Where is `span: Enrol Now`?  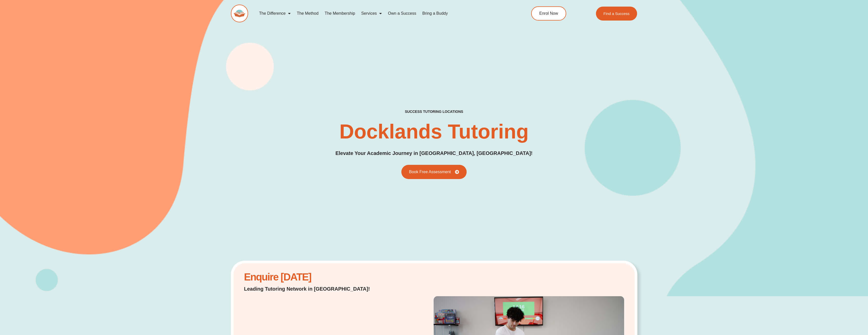 span: Enrol Now is located at coordinates (549, 13).